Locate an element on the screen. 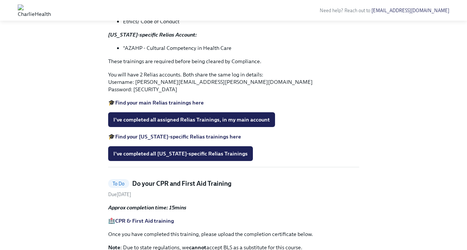  strong: Find your main Relias trainings here is located at coordinates (160, 103).